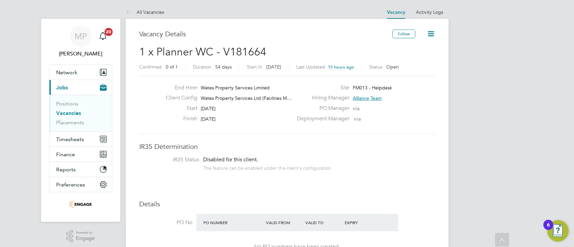 This screenshot has width=574, height=247. What do you see at coordinates (284, 223) in the screenshot?
I see `div: Valid From` at bounding box center [284, 223].